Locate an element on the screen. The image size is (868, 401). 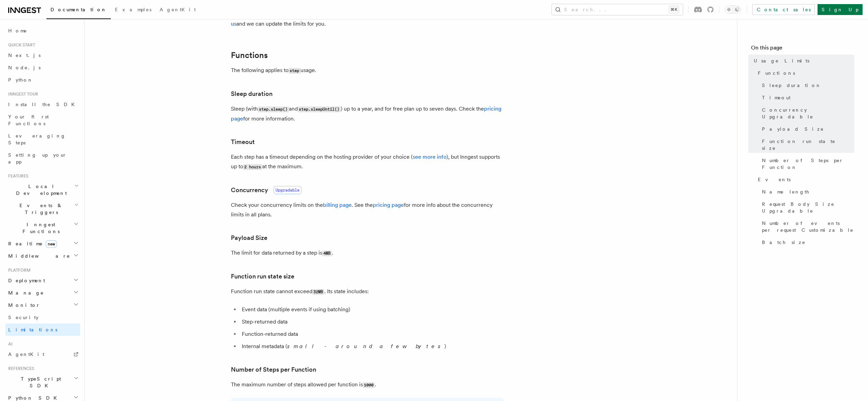
a: Contact sales is located at coordinates (783, 9).